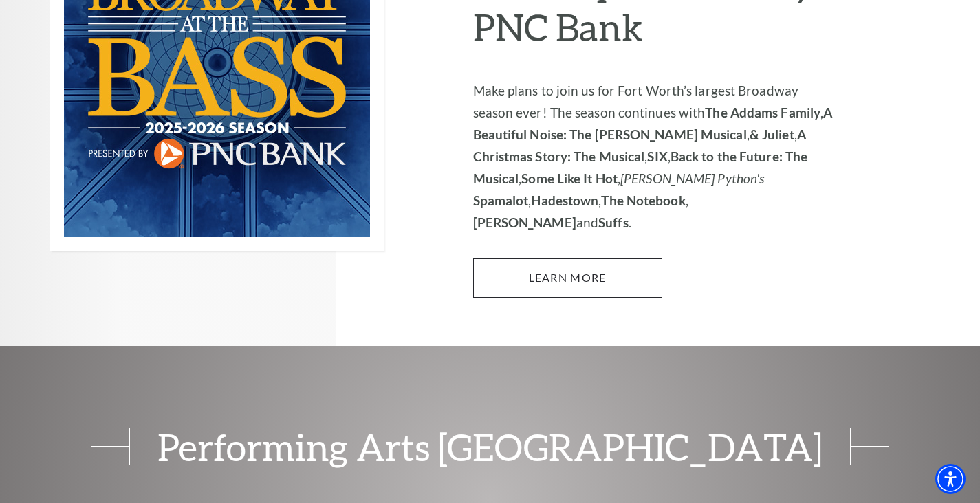 The image size is (980, 503). What do you see at coordinates (640, 167) in the screenshot?
I see `strong: Back to the Future: The Musical` at bounding box center [640, 167].